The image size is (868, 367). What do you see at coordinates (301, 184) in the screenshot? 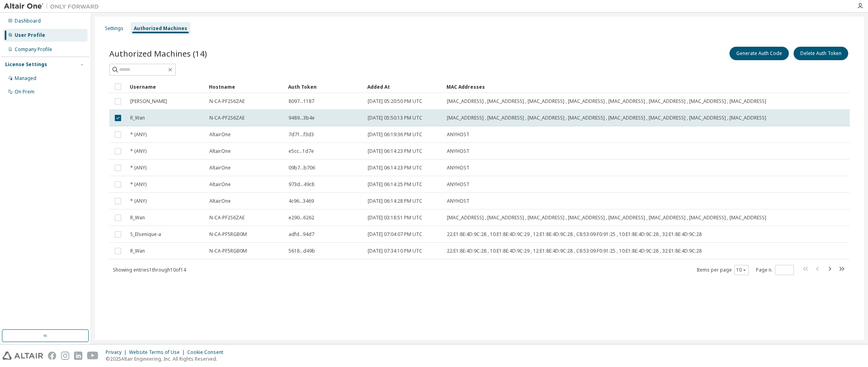
I see `span: 973d...49c8` at bounding box center [301, 184].